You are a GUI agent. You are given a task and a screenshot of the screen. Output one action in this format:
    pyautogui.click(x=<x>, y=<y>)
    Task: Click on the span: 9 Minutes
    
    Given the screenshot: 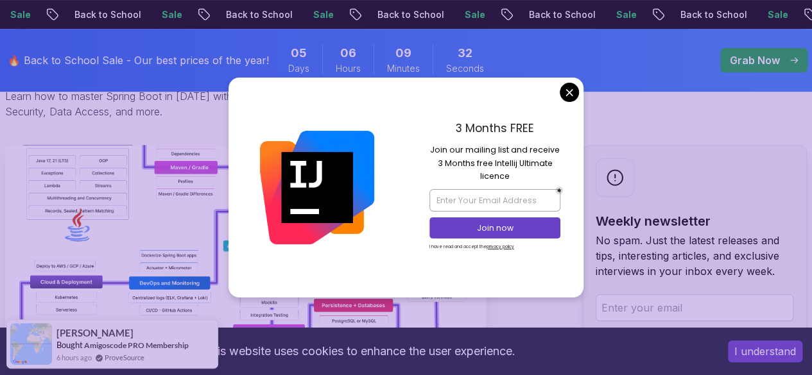 What is the action you would take?
    pyautogui.click(x=403, y=53)
    